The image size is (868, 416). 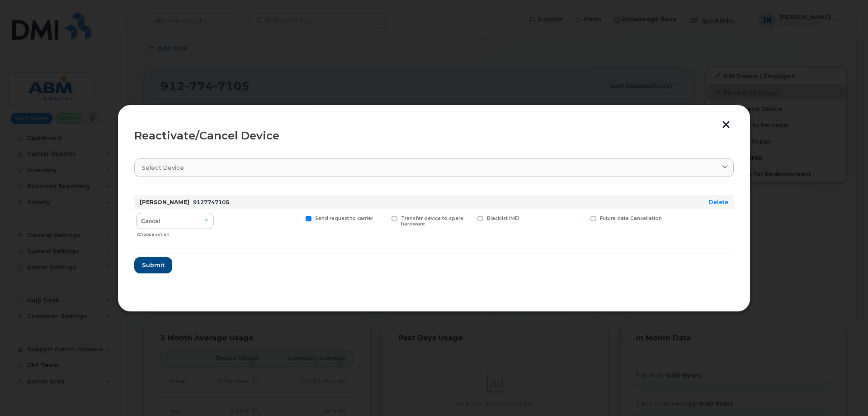 I want to click on span: Select device, so click(x=163, y=167).